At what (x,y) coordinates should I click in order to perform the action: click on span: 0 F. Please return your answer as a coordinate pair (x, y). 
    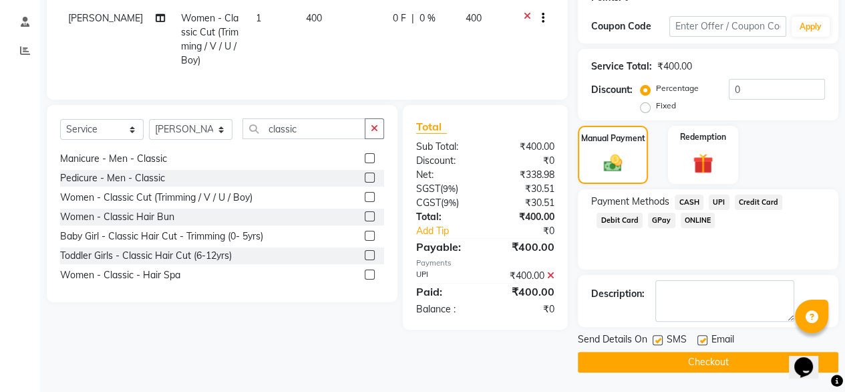
    Looking at the image, I should click on (400, 18).